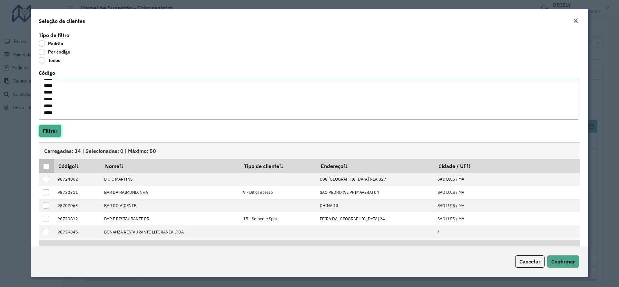 The width and height of the screenshot is (619, 287). I want to click on td: CHINA 13, so click(375, 205).